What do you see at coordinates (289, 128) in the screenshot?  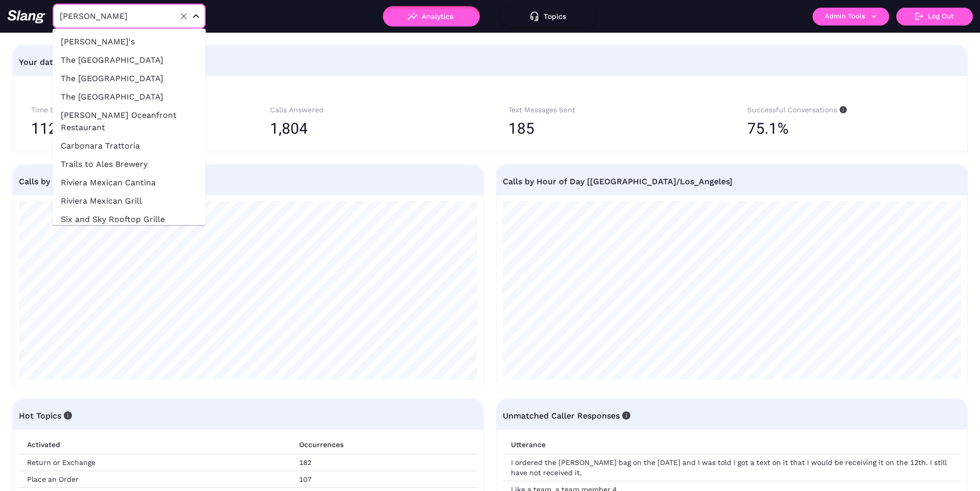 I see `span: 1,804` at bounding box center [289, 128].